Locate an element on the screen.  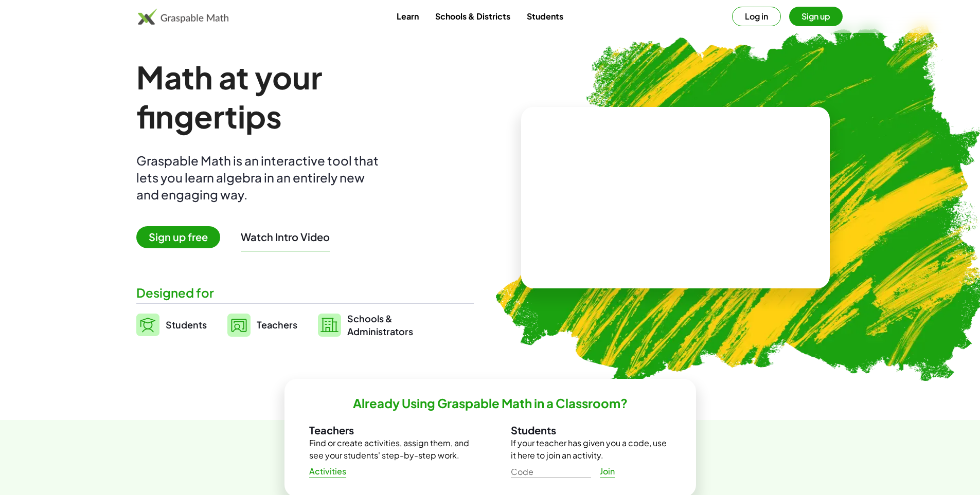
p: Find or create activities, assign them, and see your students' step-by-step work. is located at coordinates (390, 450).